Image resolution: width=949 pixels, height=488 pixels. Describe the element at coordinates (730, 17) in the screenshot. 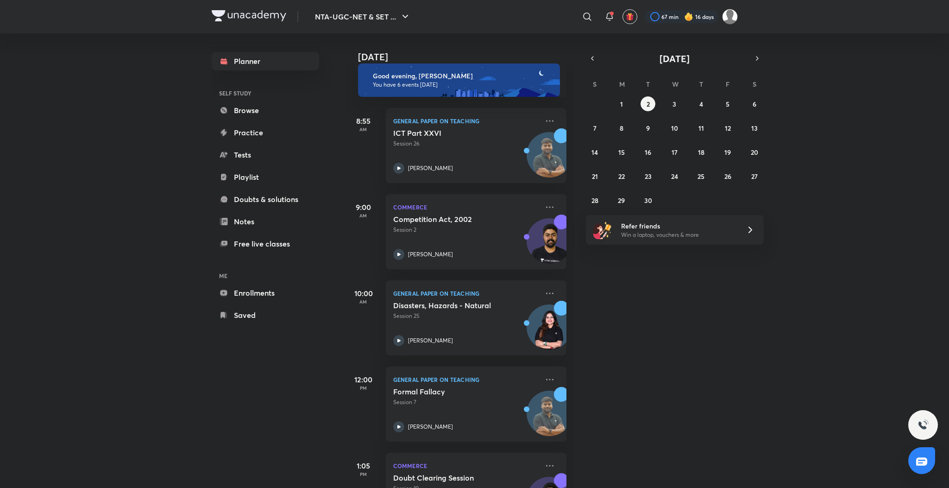

I see `img: Sakshi Nath` at that location.